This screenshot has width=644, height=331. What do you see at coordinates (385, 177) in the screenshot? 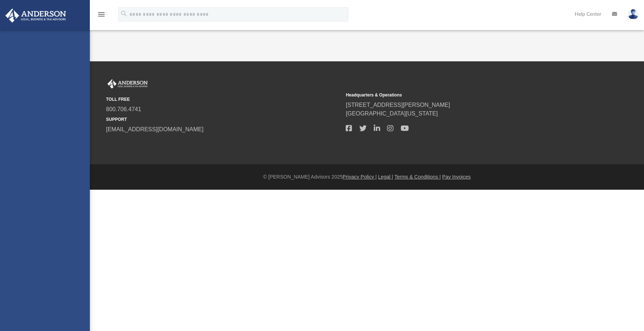
I see `a: Legal |` at bounding box center [385, 177].